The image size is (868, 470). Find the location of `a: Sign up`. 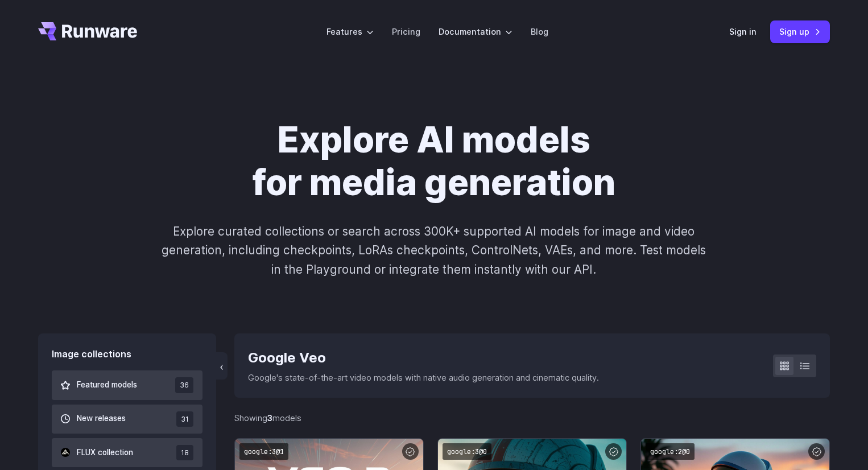

a: Sign up is located at coordinates (800, 31).